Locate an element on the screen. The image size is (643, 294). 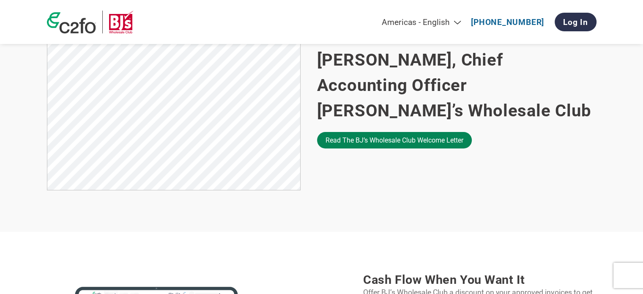
a: Log In is located at coordinates (575, 22).